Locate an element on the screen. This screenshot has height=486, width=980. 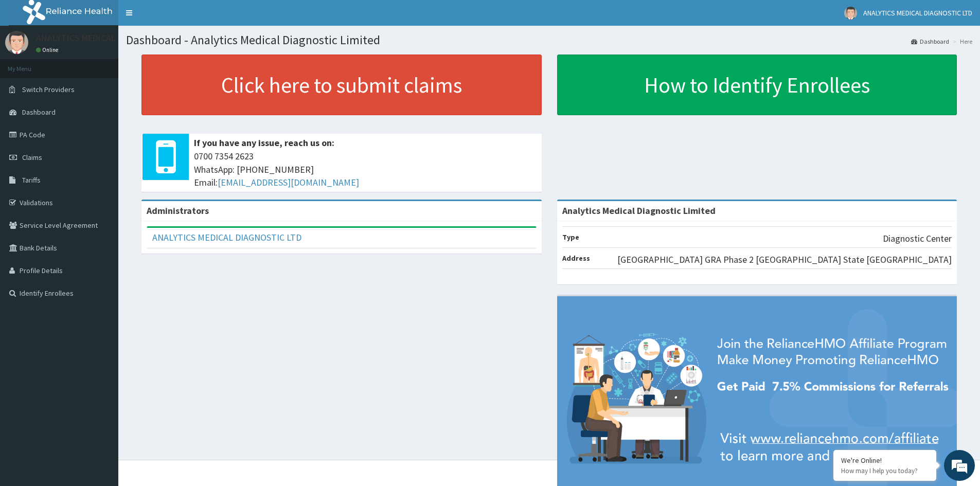
span: Switch Providers is located at coordinates (49, 89).